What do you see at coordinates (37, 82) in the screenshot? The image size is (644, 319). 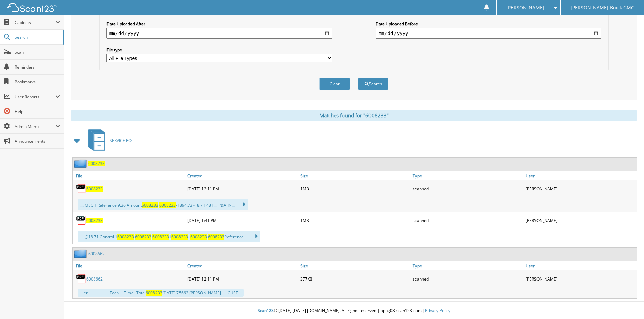 I see `span: Bookmarks` at bounding box center [37, 82].